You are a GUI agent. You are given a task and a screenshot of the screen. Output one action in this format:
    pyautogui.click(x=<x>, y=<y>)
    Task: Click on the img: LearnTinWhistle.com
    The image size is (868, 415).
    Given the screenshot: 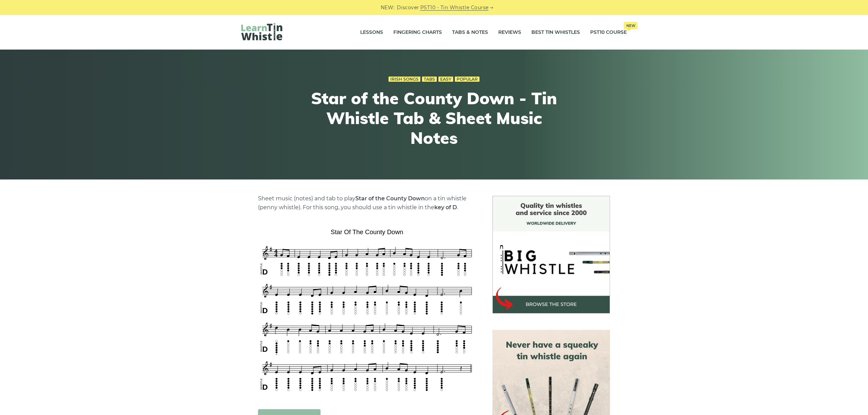 What is the action you would take?
    pyautogui.click(x=262, y=31)
    